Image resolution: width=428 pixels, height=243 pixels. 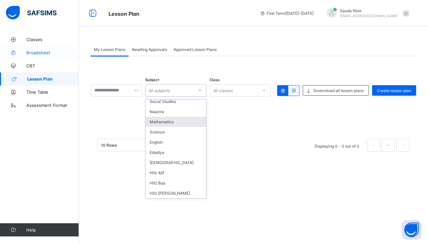 What do you see at coordinates (366, 13) in the screenshot?
I see `div: SaudaNoor` at bounding box center [366, 13].